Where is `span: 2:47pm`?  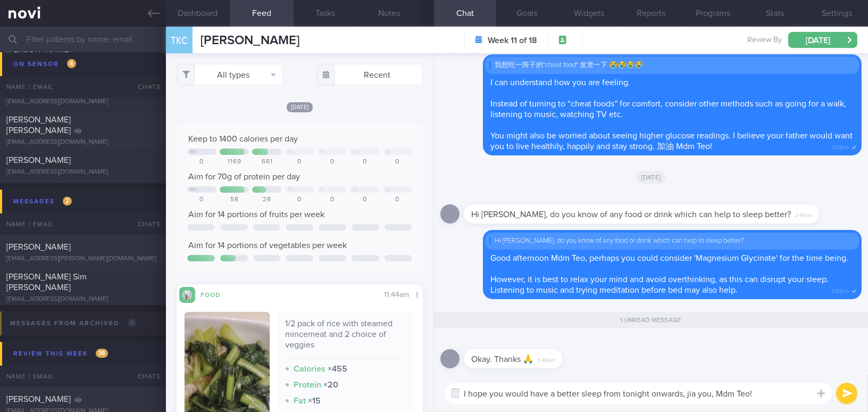 span: 2:47pm is located at coordinates (804, 214).